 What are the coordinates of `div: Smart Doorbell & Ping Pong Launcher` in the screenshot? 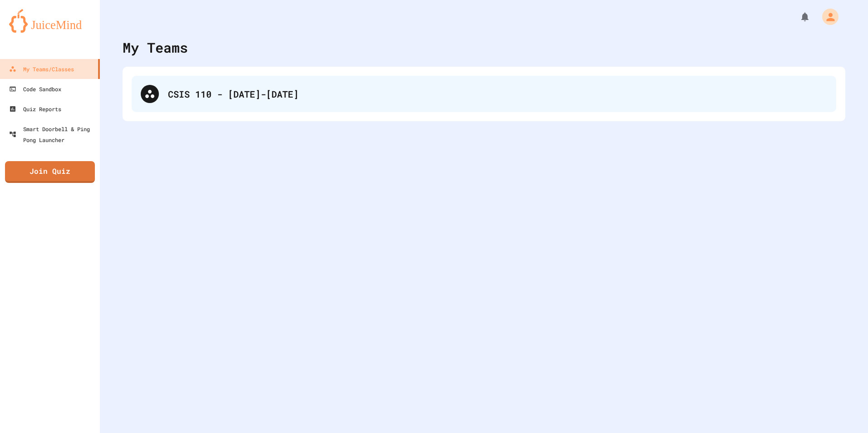 It's located at (53, 134).